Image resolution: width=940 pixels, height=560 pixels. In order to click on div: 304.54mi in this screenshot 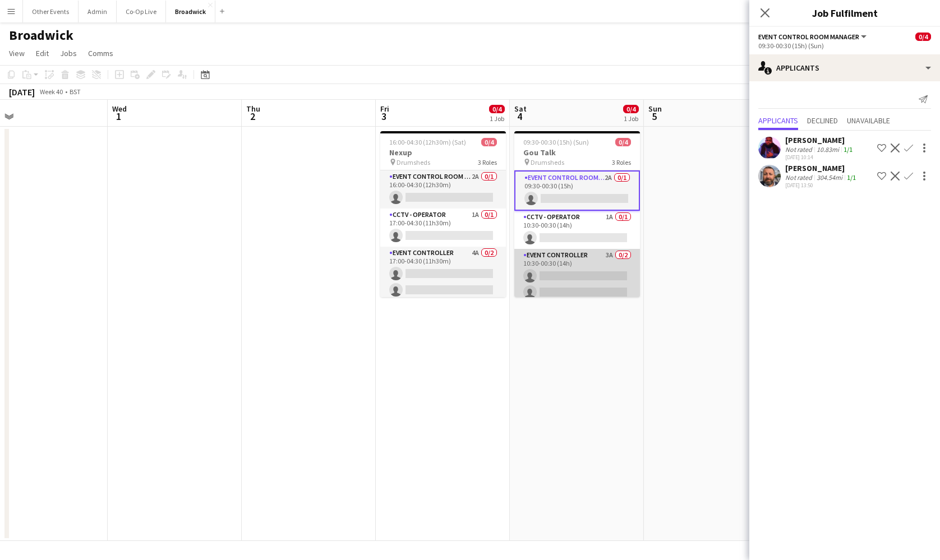, I will do `click(829, 177)`.